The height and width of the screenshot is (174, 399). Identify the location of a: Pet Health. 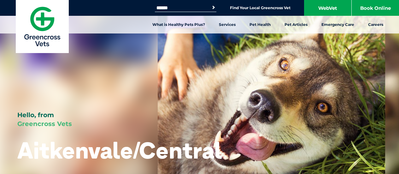
(260, 25).